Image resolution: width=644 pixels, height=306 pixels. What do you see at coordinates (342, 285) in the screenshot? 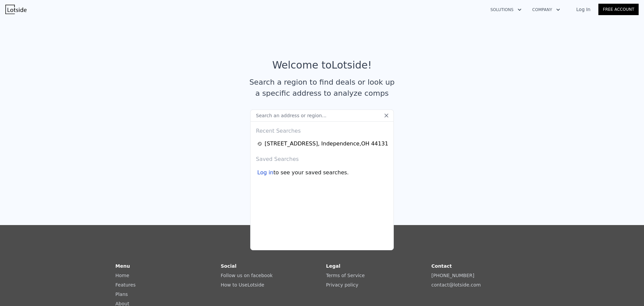
I see `a: Privacy policy` at bounding box center [342, 285].